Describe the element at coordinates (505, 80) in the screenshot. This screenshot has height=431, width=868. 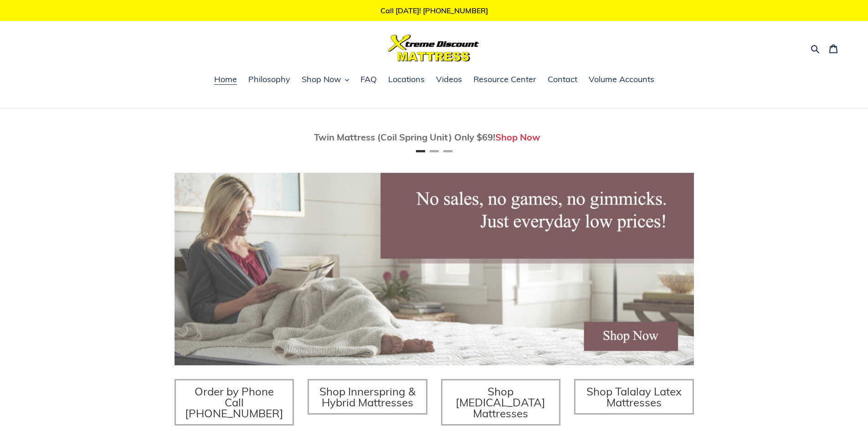
I see `a: Resource Center` at that location.